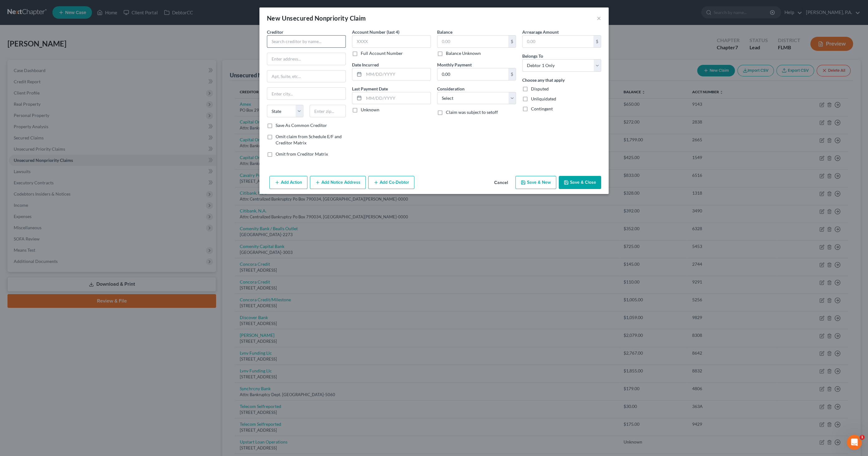  What do you see at coordinates (392, 42) in the screenshot?
I see `input: XXXX` at bounding box center [392, 42].